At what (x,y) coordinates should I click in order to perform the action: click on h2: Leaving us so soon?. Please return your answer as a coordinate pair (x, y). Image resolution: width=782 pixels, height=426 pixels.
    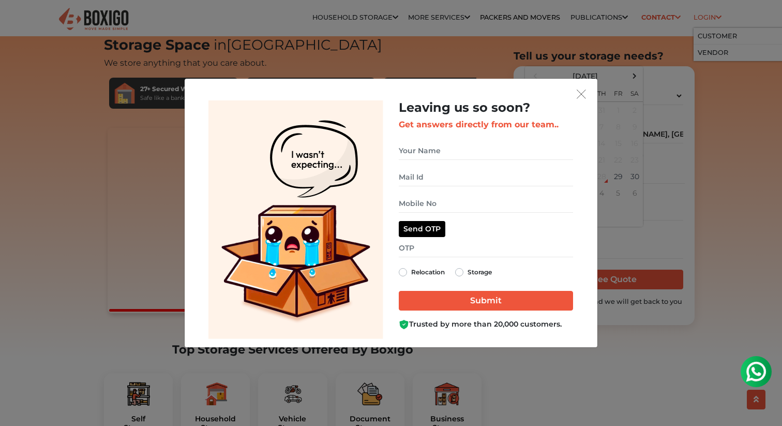
    Looking at the image, I should click on (486, 108).